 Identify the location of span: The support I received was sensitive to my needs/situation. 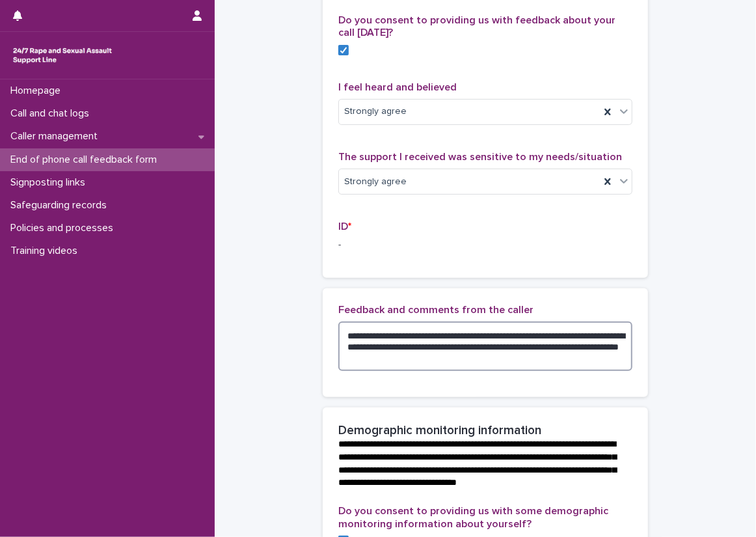
(480, 157).